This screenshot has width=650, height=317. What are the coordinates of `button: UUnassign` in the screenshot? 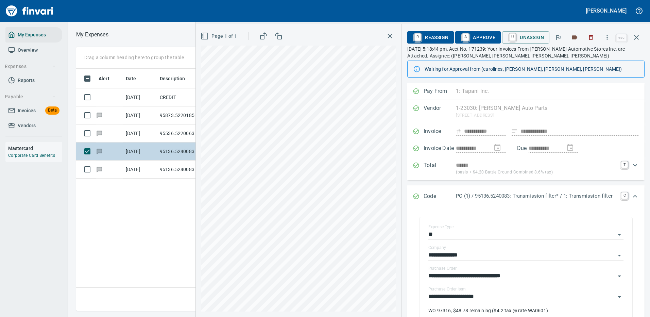 It's located at (526, 37).